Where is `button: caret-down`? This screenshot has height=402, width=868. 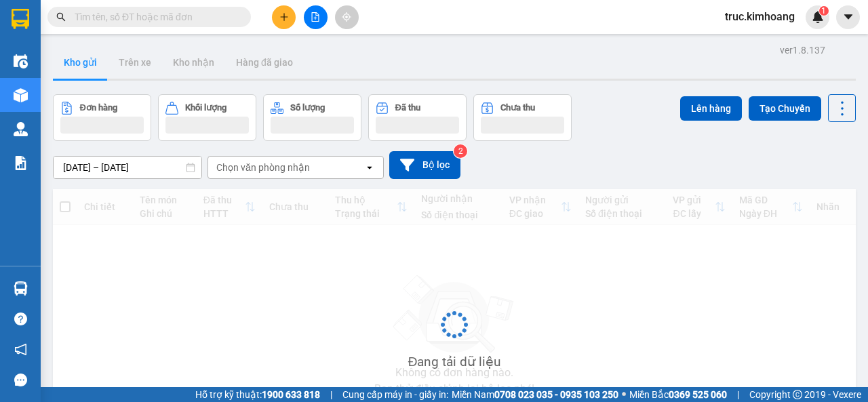
button: caret-down is located at coordinates (847, 17).